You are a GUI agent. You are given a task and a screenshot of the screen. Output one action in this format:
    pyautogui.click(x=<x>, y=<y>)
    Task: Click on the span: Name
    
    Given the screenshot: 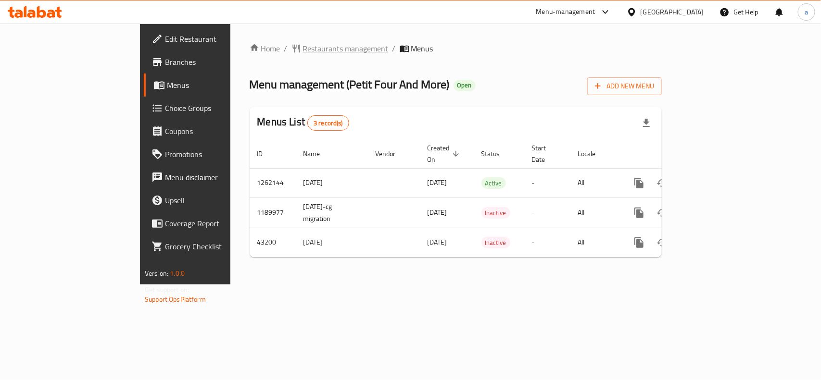 What is the action you would take?
    pyautogui.click(x=318, y=154)
    